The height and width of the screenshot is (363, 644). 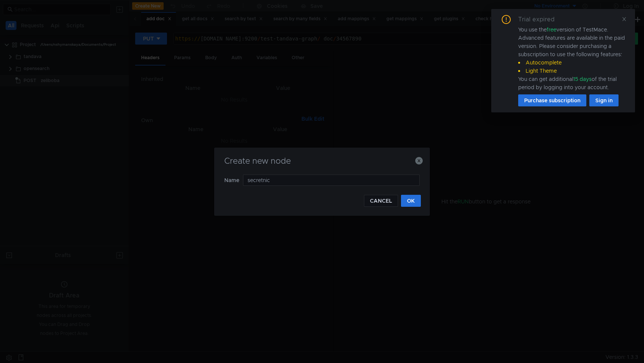 I want to click on div: You can get additional of the trial period by logging into your account., so click(x=572, y=83).